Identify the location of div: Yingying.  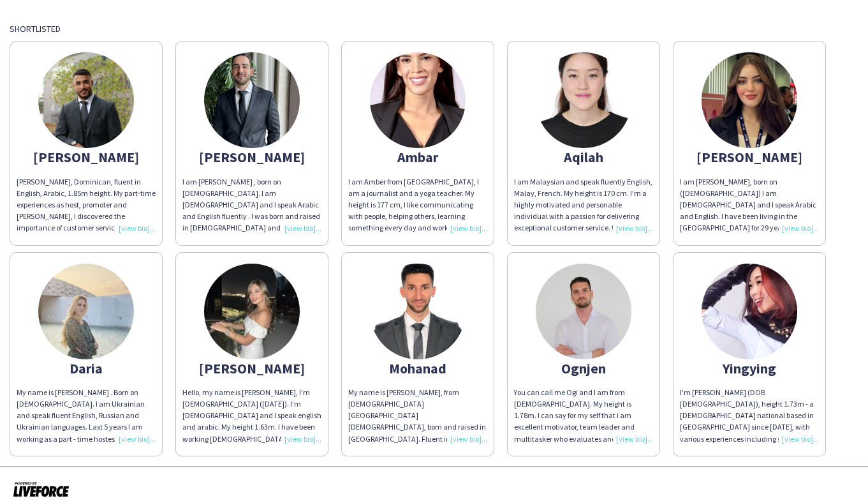
(750, 368).